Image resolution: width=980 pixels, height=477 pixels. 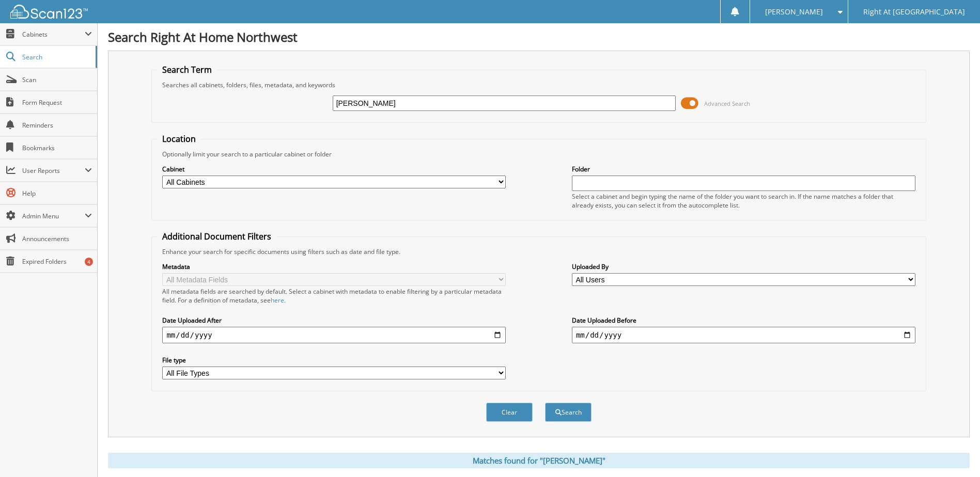 What do you see at coordinates (538, 154) in the screenshot?
I see `div: Optionally limit your search to a particular cabinet or folder` at bounding box center [538, 154].